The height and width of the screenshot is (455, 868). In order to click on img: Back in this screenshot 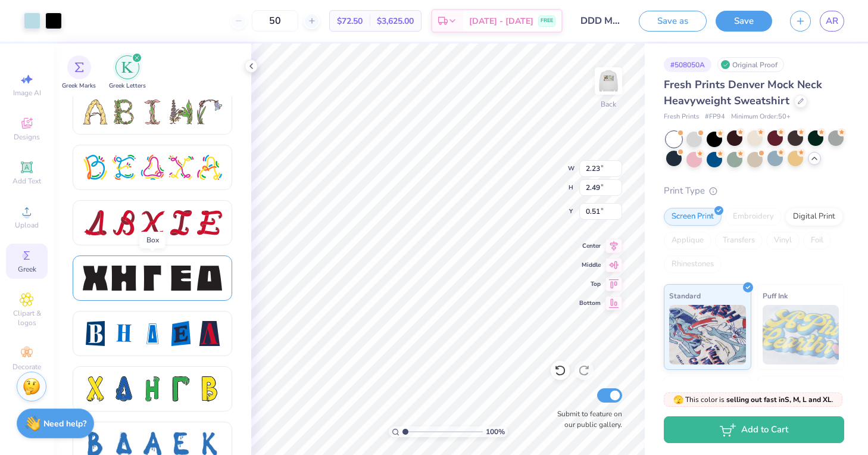, I will do `click(609, 81)`.